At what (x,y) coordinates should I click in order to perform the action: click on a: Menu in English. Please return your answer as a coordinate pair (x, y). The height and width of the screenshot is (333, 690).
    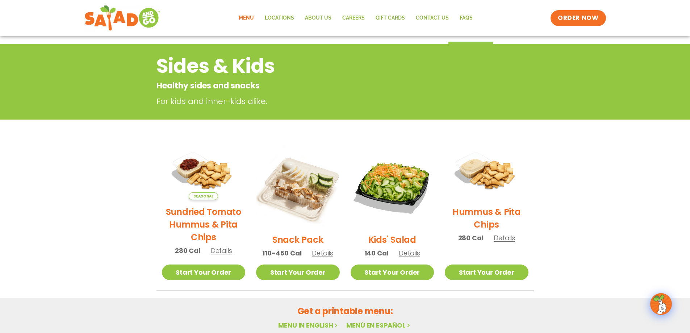
    Looking at the image, I should click on (309, 325).